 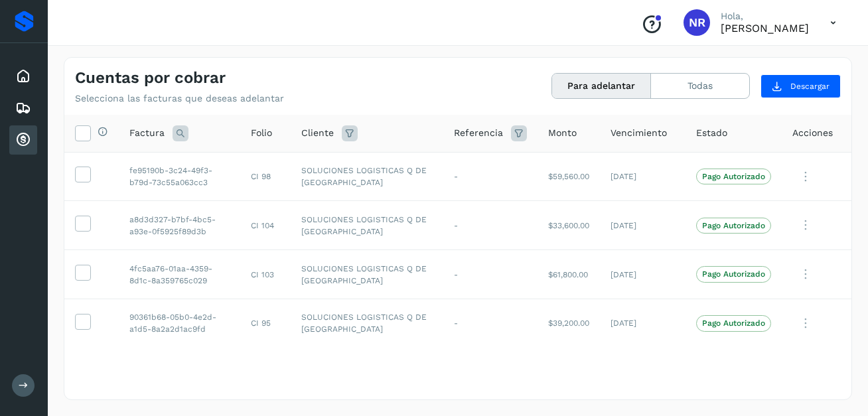 I want to click on td: $59,560.00, so click(x=569, y=176).